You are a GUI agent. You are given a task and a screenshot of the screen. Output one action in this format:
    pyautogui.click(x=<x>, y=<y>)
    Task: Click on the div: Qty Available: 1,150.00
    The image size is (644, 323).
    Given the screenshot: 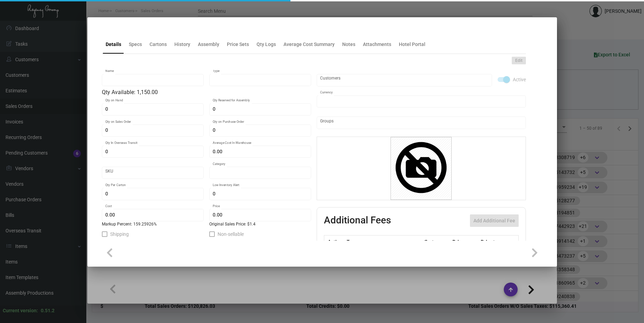 What is the action you would take?
    pyautogui.click(x=207, y=92)
    